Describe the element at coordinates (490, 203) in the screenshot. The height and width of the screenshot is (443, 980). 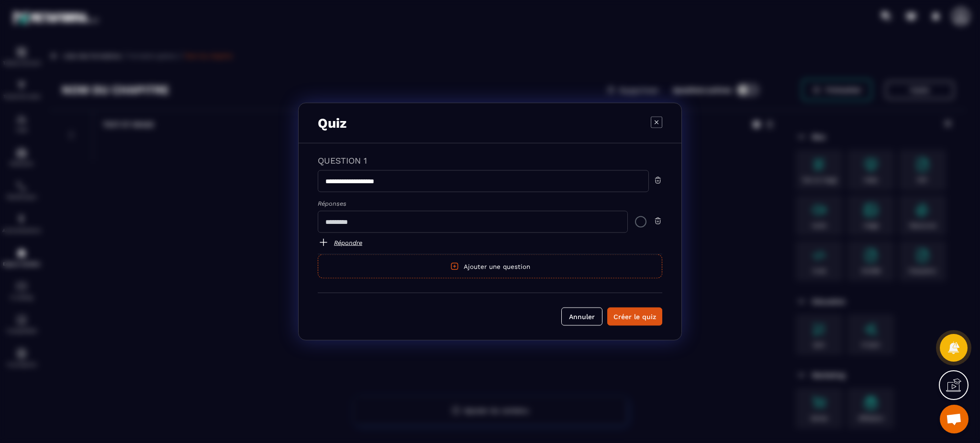
I see `h6: Réponses` at that location.